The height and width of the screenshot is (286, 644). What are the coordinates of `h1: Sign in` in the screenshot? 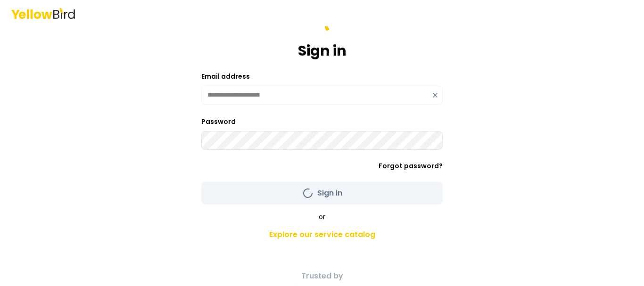 It's located at (322, 51).